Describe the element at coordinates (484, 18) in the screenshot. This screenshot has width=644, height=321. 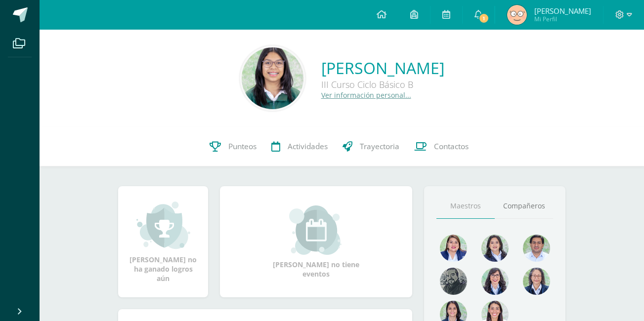
I see `span: 1` at that location.